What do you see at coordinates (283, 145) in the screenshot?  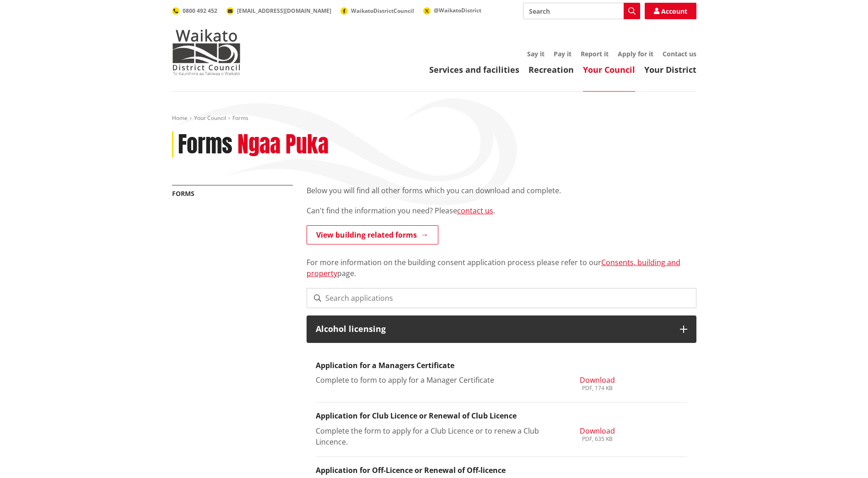 I see `h2: Ngaa Puka` at bounding box center [283, 145].